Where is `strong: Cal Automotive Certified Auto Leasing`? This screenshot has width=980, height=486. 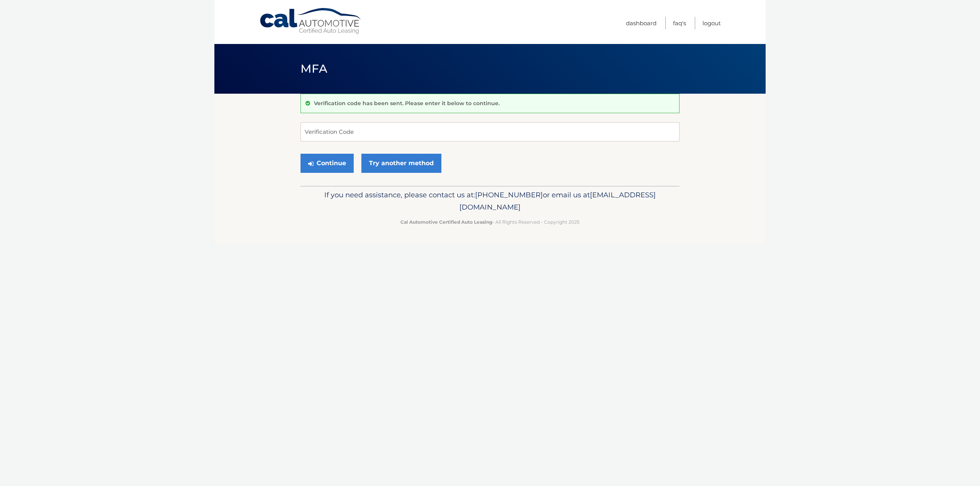
strong: Cal Automotive Certified Auto Leasing is located at coordinates (446, 222).